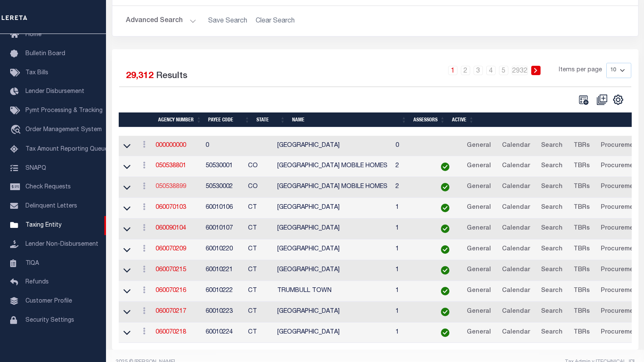 This screenshot has width=644, height=362. What do you see at coordinates (48, 187) in the screenshot?
I see `span: Check Requests` at bounding box center [48, 187].